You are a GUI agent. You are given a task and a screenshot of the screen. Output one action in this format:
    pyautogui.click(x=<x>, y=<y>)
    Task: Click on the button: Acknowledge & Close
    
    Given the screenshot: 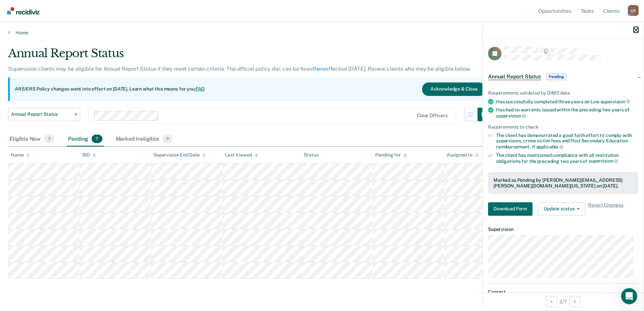 What is the action you would take?
    pyautogui.click(x=454, y=89)
    